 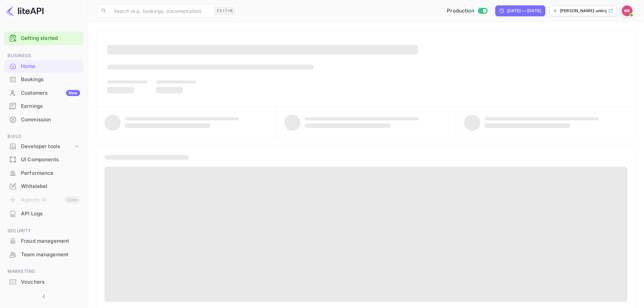 I want to click on a: Whitelabel, so click(x=44, y=186).